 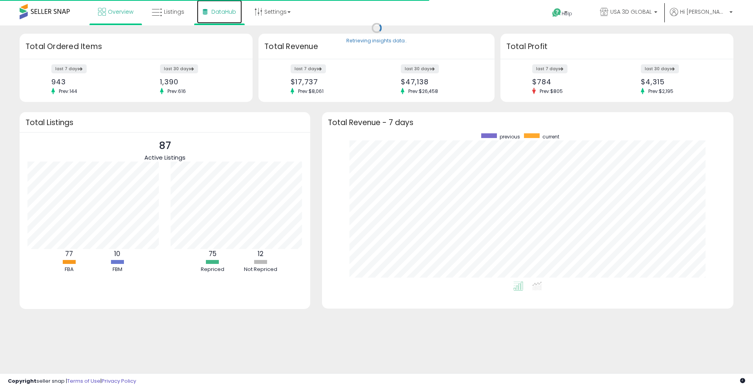 I want to click on span: Prev: 144, so click(x=68, y=91).